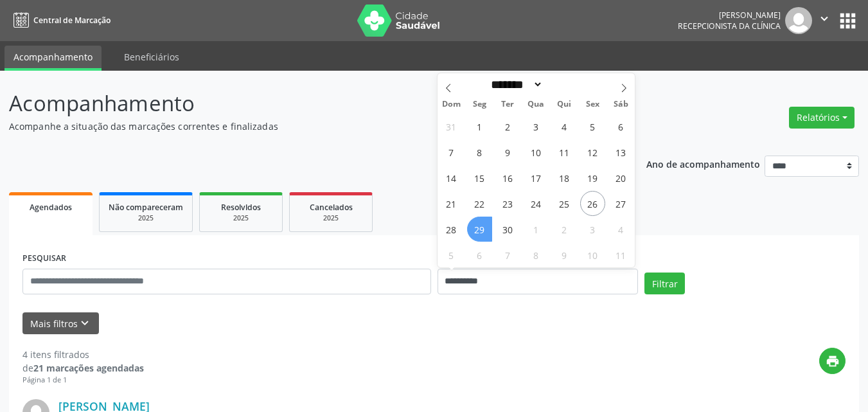 This screenshot has height=412, width=868. What do you see at coordinates (564, 177) in the screenshot?
I see `span: Setembro 18, 2025` at bounding box center [564, 177].